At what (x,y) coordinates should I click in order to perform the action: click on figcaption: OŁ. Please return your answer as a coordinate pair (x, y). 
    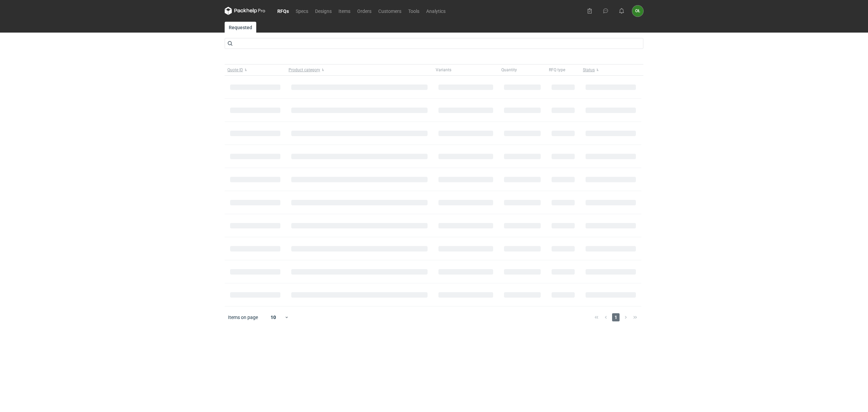
    Looking at the image, I should click on (638, 11).